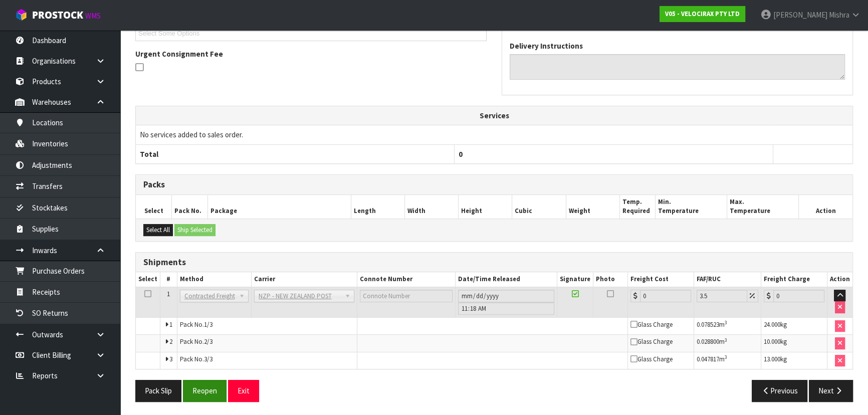 The width and height of the screenshot is (868, 415). Describe the element at coordinates (460, 154) in the screenshot. I see `span: 0` at that location.